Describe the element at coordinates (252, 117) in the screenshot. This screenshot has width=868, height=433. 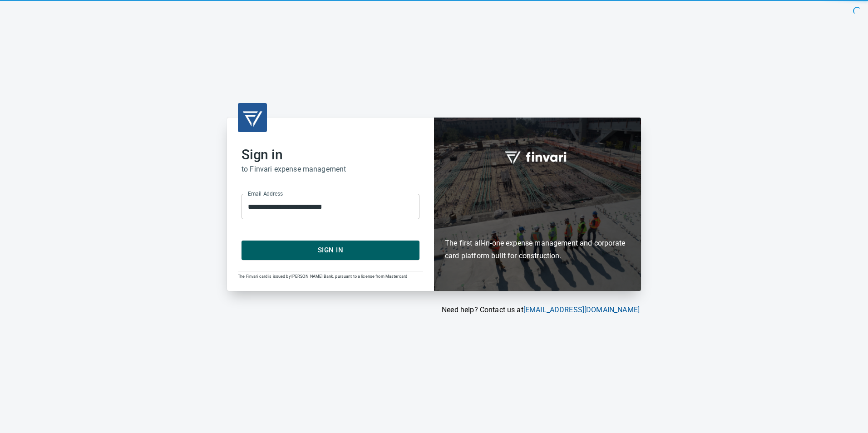
I see `img: transparent_logo.png` at that location.